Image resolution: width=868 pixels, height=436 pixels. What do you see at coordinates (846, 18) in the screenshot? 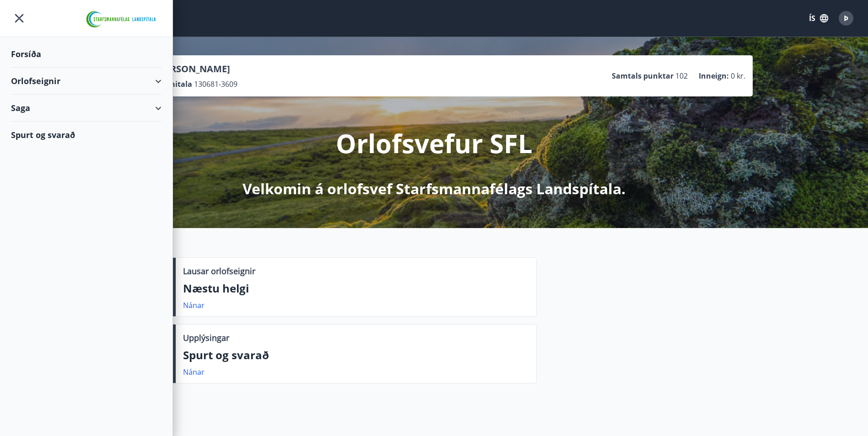
I see `span: Þ` at bounding box center [846, 18].